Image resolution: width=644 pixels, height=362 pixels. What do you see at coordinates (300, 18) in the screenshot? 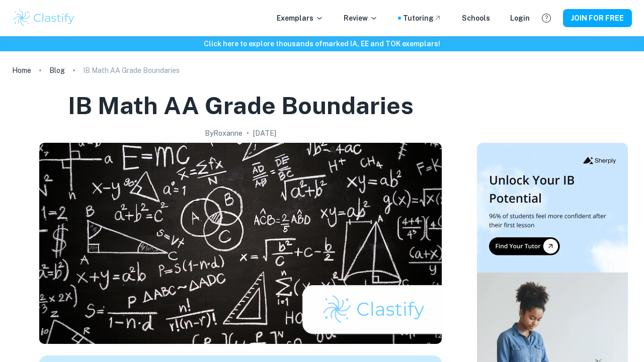
I see `p: Exemplars` at bounding box center [300, 18].